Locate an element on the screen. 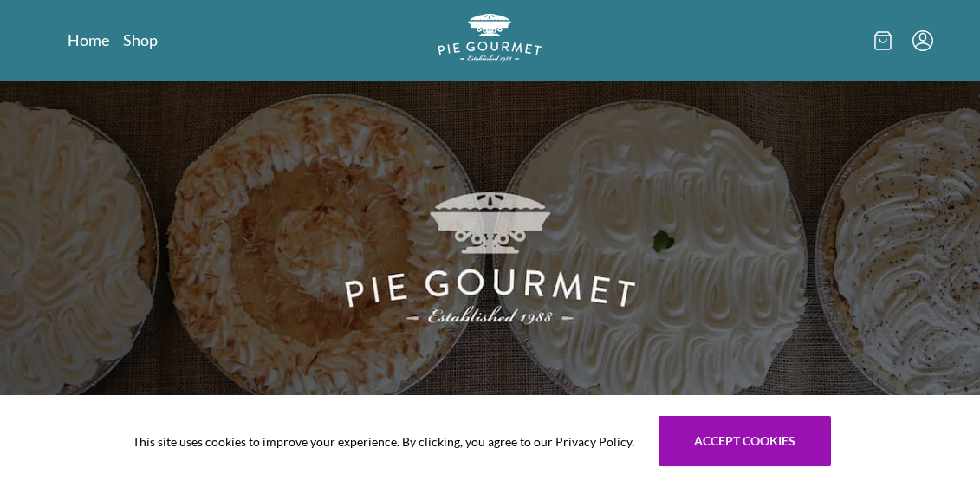 This screenshot has width=980, height=487. button: Accept cookies is located at coordinates (744, 441).